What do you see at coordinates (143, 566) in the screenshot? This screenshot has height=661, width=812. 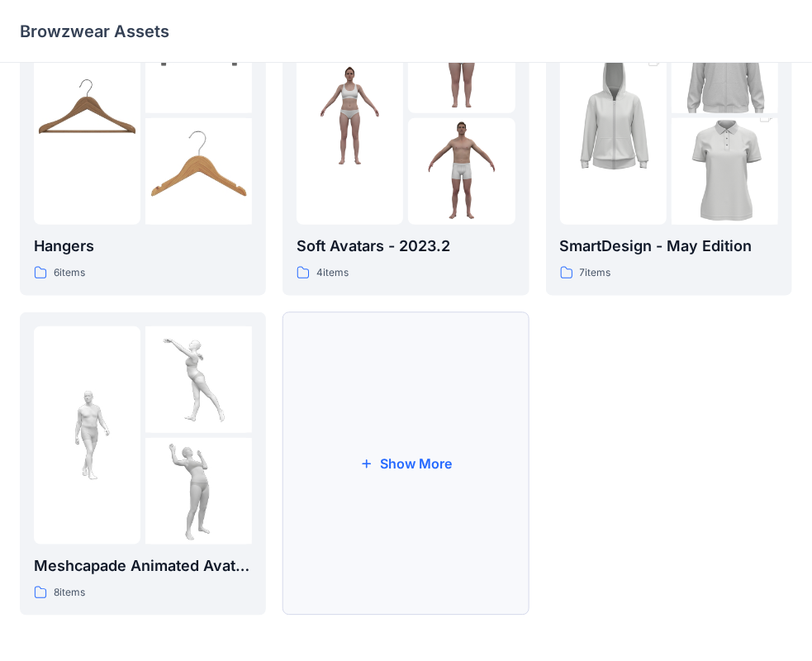 I see `p: Meshcapade Animated Avatars` at bounding box center [143, 566].